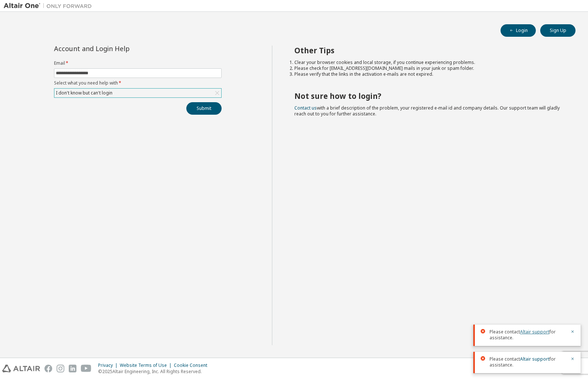 This screenshot has height=379, width=588. What do you see at coordinates (204, 108) in the screenshot?
I see `button: Submit` at bounding box center [204, 108].